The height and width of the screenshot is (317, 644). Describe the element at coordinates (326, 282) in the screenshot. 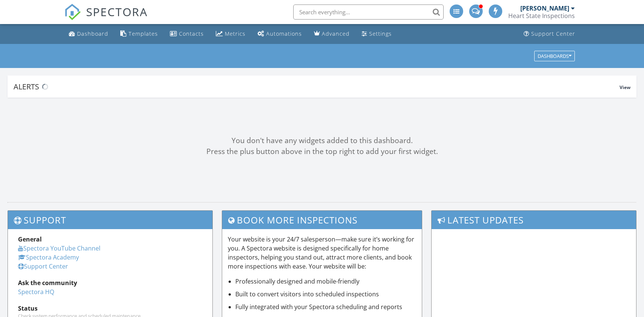

I see `li: Professionally designed and mobile-friendly` at that location.